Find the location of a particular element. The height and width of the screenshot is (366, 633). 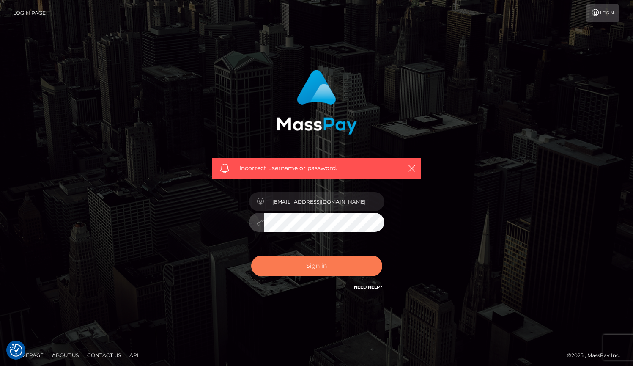

span: Incorrect username or password. is located at coordinates (316, 168).